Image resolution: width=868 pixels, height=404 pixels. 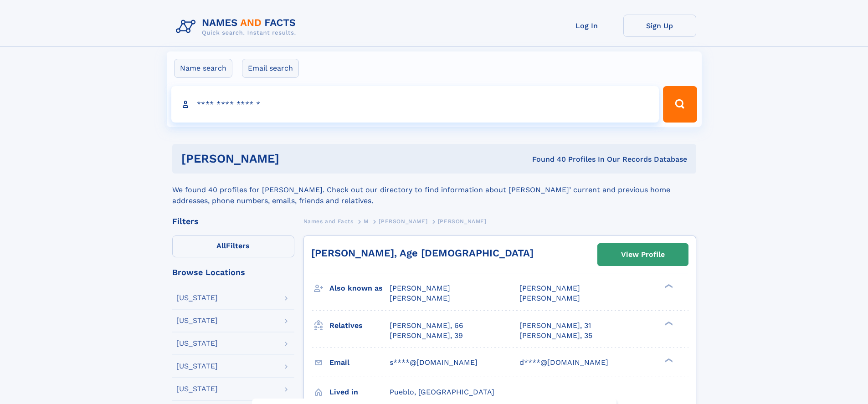 What do you see at coordinates (643, 255) in the screenshot?
I see `a: View Profile` at bounding box center [643, 255].